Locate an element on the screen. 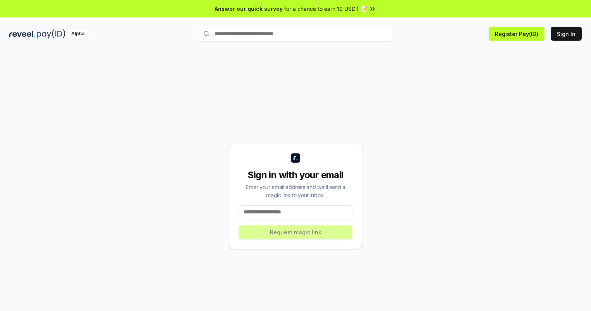 This screenshot has width=591, height=311. span: Answer our quick survey is located at coordinates (249, 9).